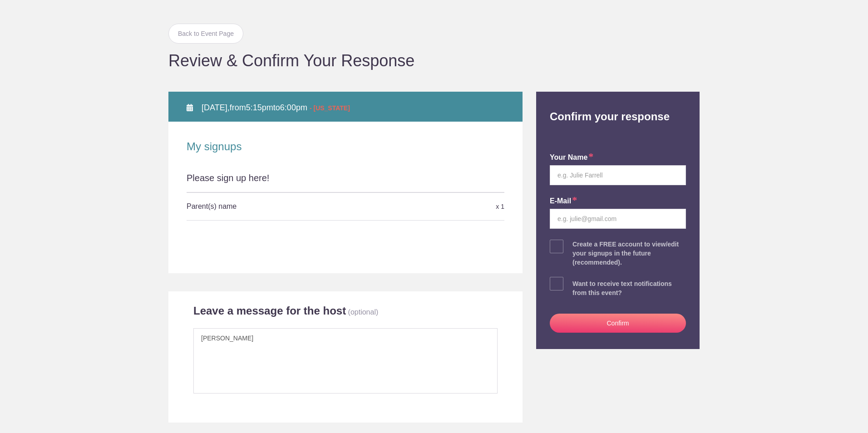 Image resolution: width=868 pixels, height=433 pixels. I want to click on span: 5:15pm, so click(260, 108).